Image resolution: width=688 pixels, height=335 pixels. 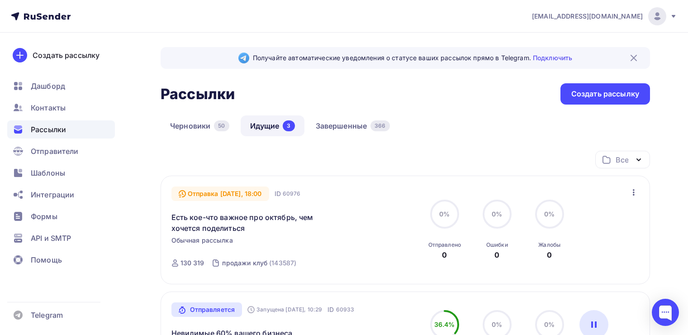 I want to click on a: Завершенные366, so click(x=353, y=126).